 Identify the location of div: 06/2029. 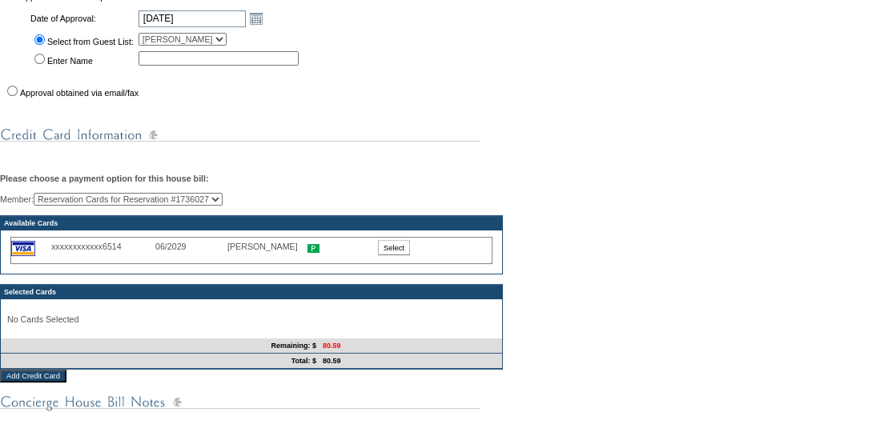
(191, 247).